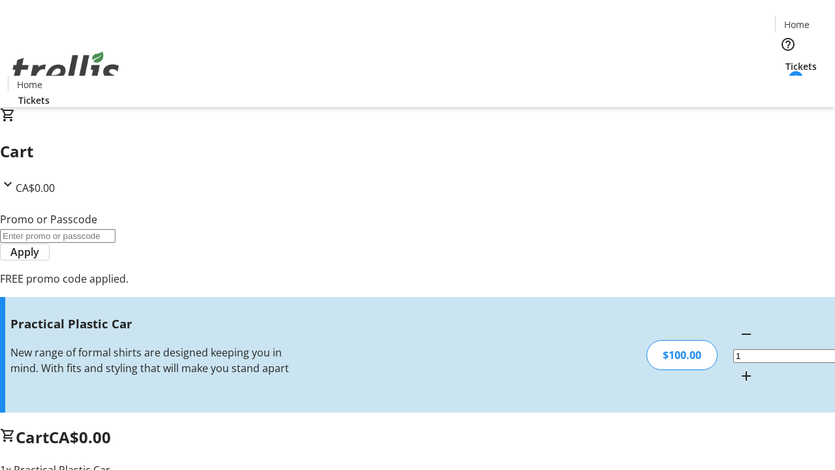  Describe the element at coordinates (746, 376) in the screenshot. I see `button: Increment by one` at that location.